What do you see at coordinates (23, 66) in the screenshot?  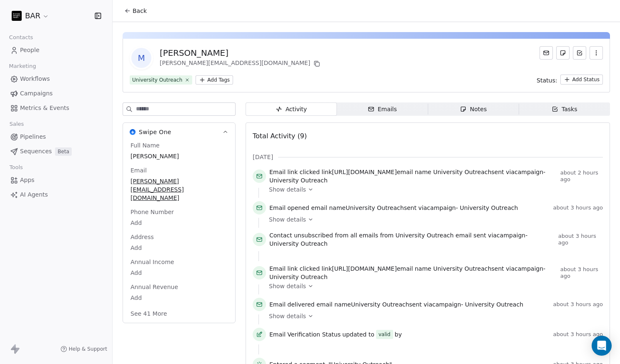 I see `span: Marketing` at bounding box center [23, 66].